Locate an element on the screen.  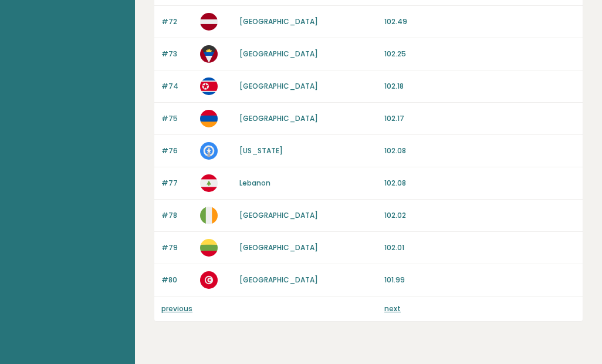
img: am.svg is located at coordinates (209, 119).